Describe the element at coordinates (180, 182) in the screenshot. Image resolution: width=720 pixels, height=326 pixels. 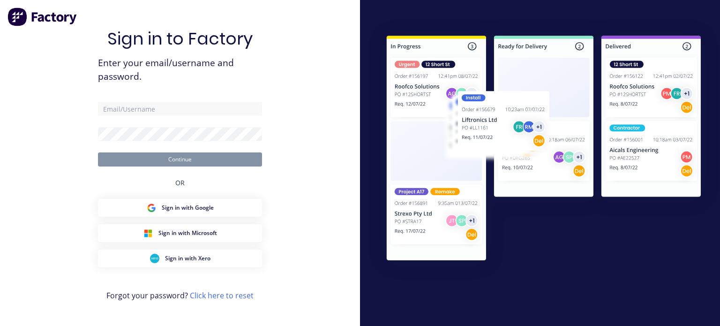
I see `div: OR` at that location.